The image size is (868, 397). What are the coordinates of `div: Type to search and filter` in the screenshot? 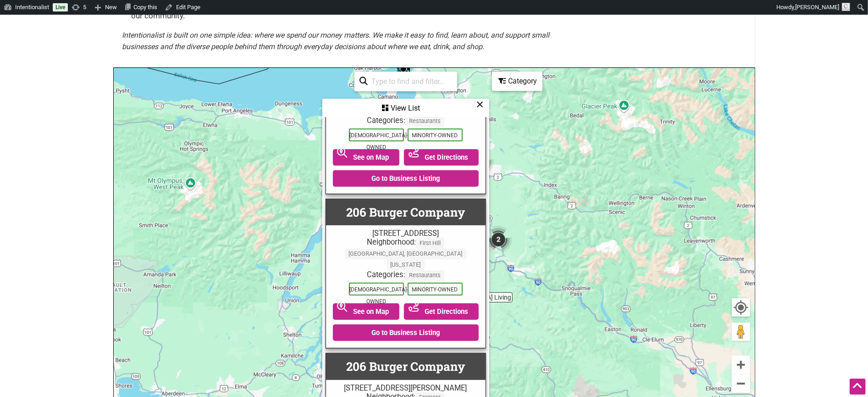 It's located at (406, 81).